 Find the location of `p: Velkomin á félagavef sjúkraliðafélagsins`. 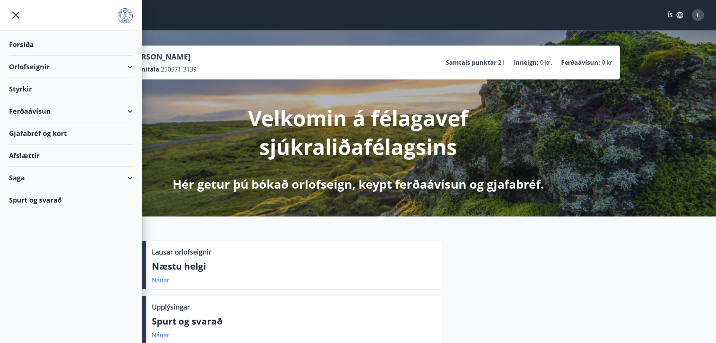

p: Velkomin á félagavef sjúkraliðafélagsins is located at coordinates (358, 132).